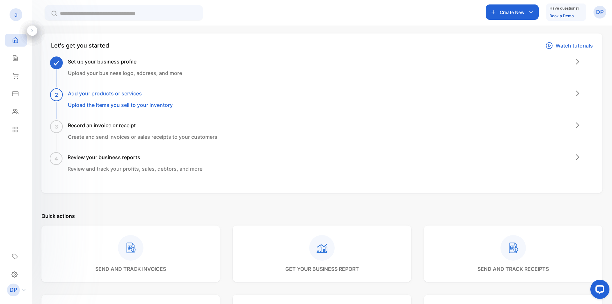 This screenshot has height=304, width=612. Describe the element at coordinates (125, 61) in the screenshot. I see `h3: Set up your business profile` at that location.